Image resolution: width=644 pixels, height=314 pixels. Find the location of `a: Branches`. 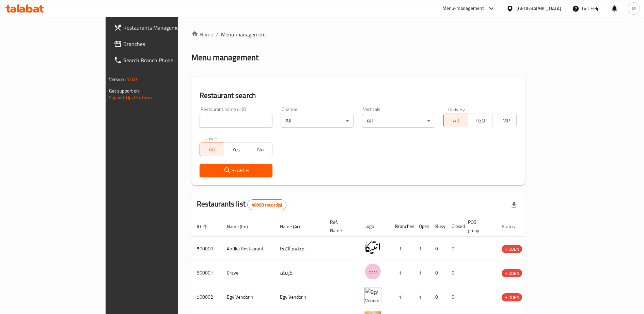

a: Branches is located at coordinates (161, 44).